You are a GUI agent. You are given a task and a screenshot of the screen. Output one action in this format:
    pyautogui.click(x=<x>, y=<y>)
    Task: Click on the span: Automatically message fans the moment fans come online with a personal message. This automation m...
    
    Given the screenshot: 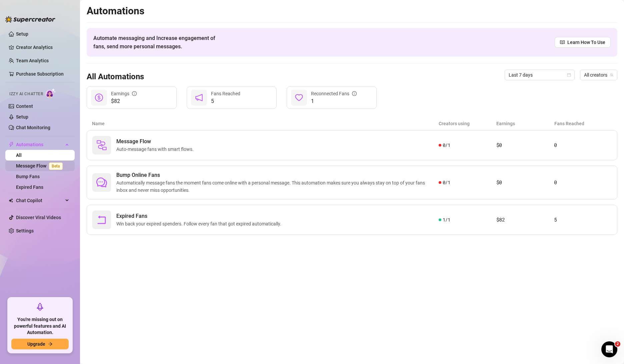 What is the action you would take?
    pyautogui.click(x=277, y=186)
    